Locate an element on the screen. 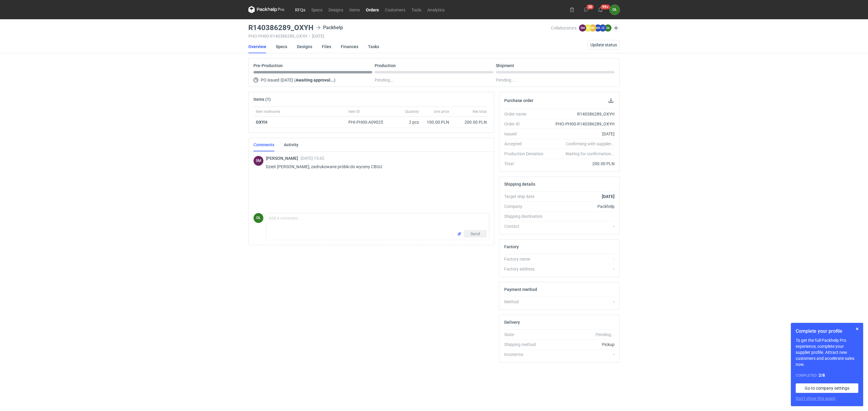  em: Pending... is located at coordinates (605, 334).